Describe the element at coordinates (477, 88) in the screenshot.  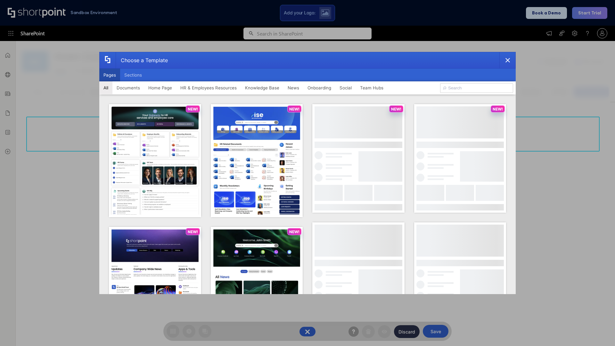
I see `input: Search` at that location.